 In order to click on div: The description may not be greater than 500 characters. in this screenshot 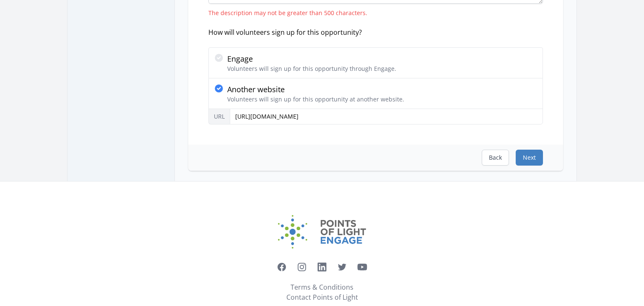, I will do `click(375, 13)`.